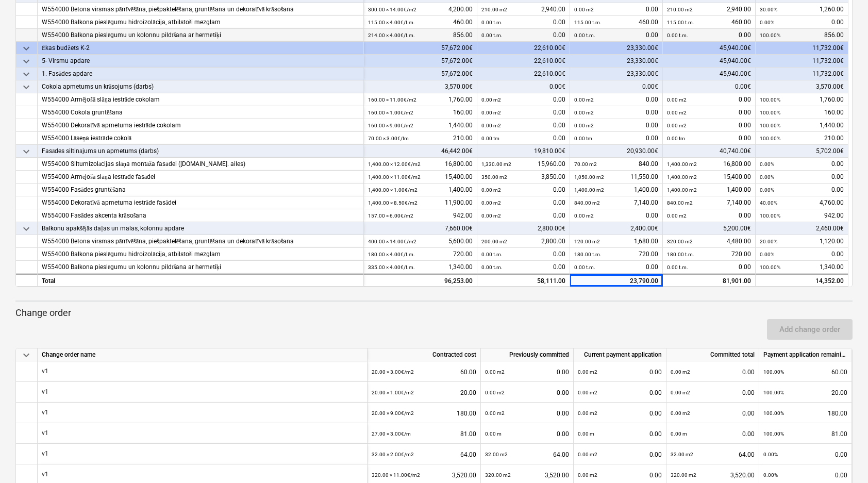  Describe the element at coordinates (391, 254) in the screenshot. I see `small: 180.00 × 4.00€ / t.m.` at that location.